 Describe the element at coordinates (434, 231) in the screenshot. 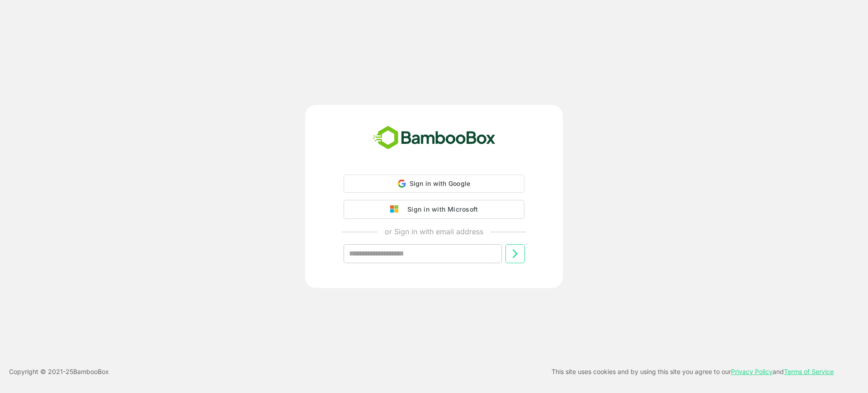

I see `p: or Sign in with email address` at that location.